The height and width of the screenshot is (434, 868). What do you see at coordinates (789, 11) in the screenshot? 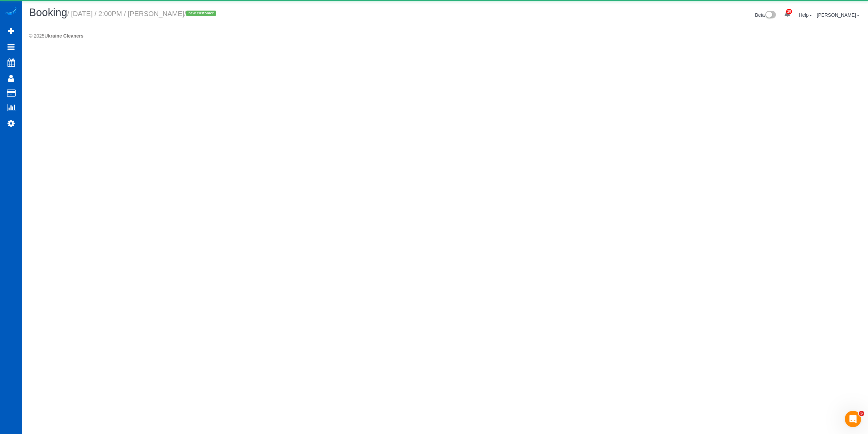
I see `span: 28` at bounding box center [789, 11].